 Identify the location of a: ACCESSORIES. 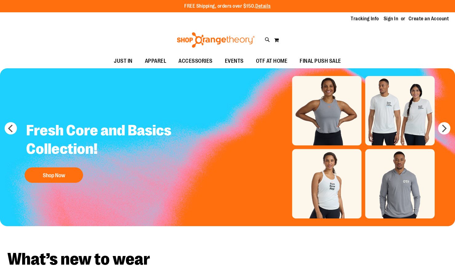
(195, 61).